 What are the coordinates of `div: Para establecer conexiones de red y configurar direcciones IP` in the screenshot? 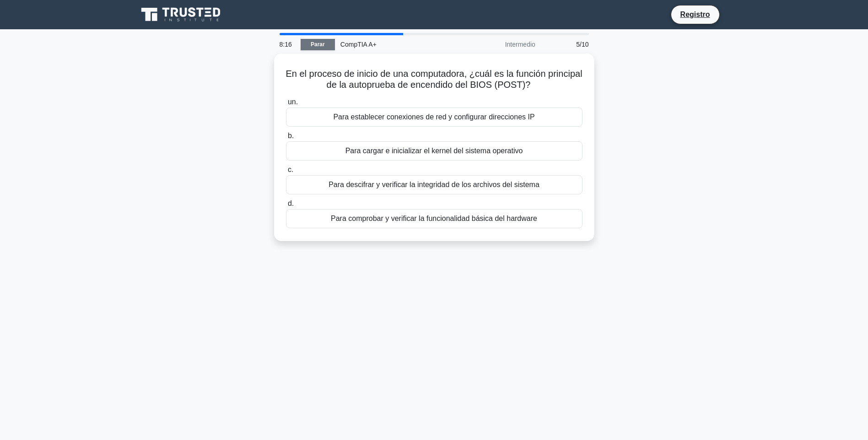 It's located at (434, 117).